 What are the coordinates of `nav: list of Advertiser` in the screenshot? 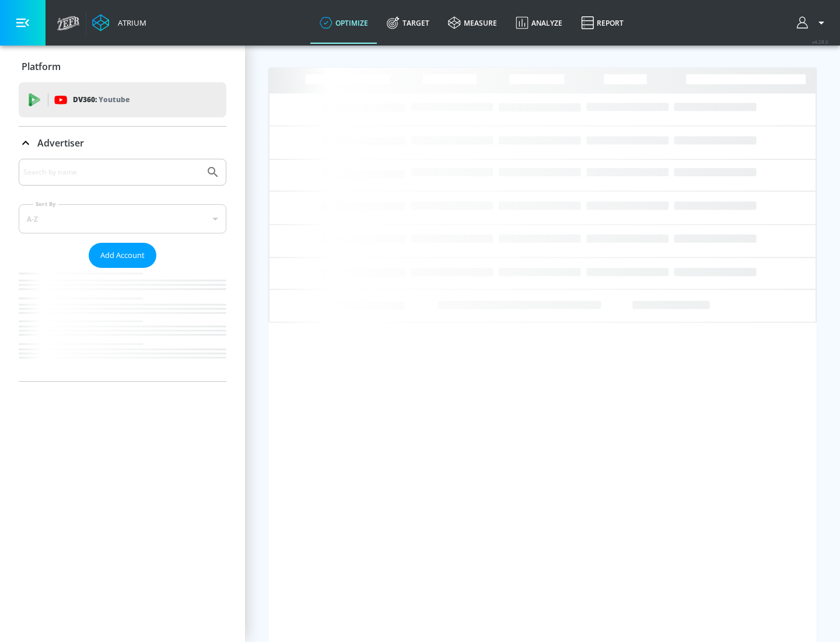 It's located at (123, 324).